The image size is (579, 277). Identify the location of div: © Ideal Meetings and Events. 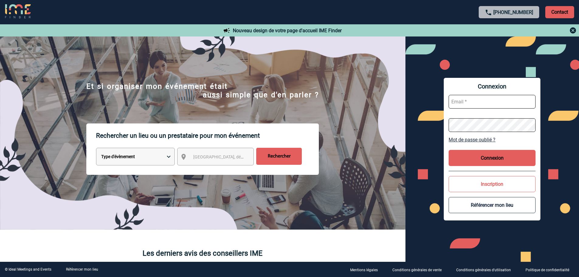
(28, 270).